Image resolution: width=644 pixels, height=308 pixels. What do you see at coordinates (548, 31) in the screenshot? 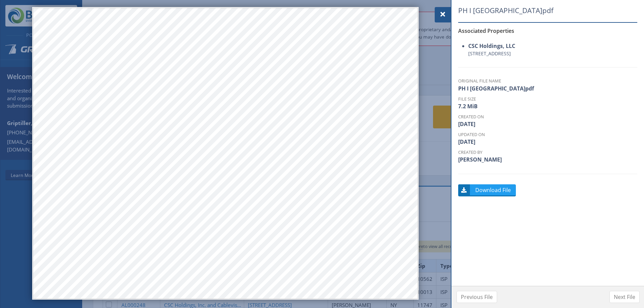
I see `h6: Associated Properties` at bounding box center [548, 31].